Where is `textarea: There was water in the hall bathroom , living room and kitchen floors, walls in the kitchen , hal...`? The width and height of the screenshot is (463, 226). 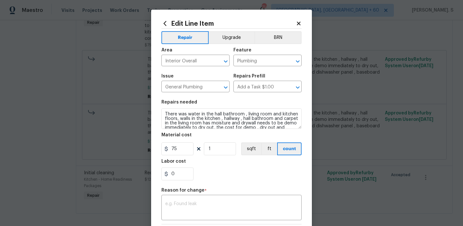
textarea: There was water in the hall bathroom , living room and kitchen floors, walls in the kitchen , hal... is located at coordinates (231, 119).